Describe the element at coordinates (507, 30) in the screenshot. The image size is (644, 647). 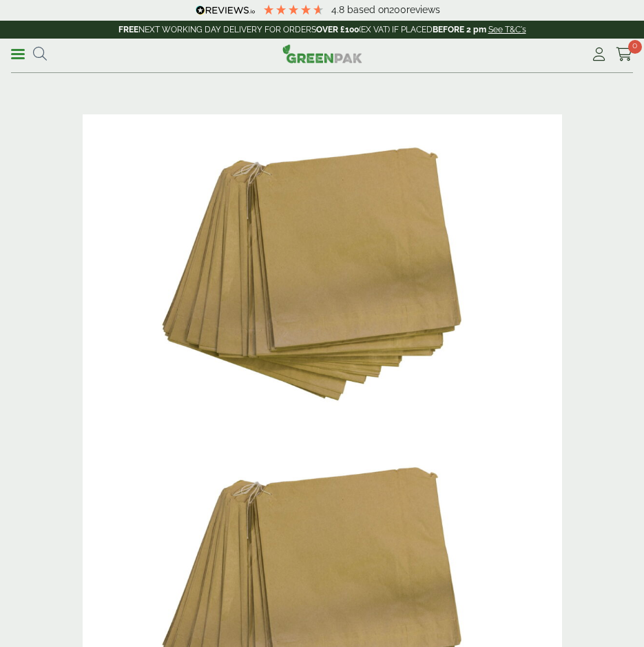
I see `a: See T&C's` at that location.